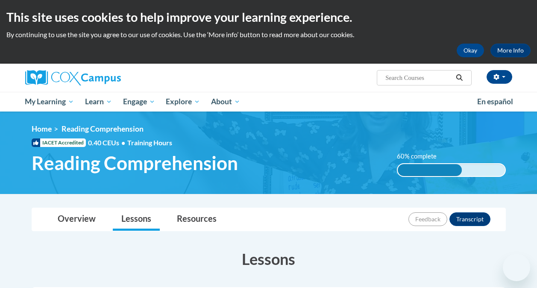 The width and height of the screenshot is (537, 288). What do you see at coordinates (511, 50) in the screenshot?
I see `a: More Info` at bounding box center [511, 50].